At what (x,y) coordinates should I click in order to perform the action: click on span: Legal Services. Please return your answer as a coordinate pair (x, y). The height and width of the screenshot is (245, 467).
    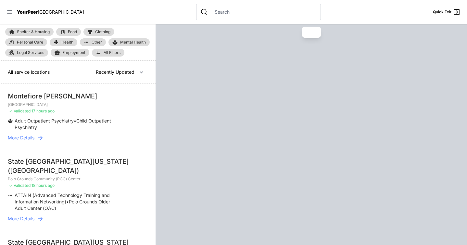
    Looking at the image, I should click on (31, 53).